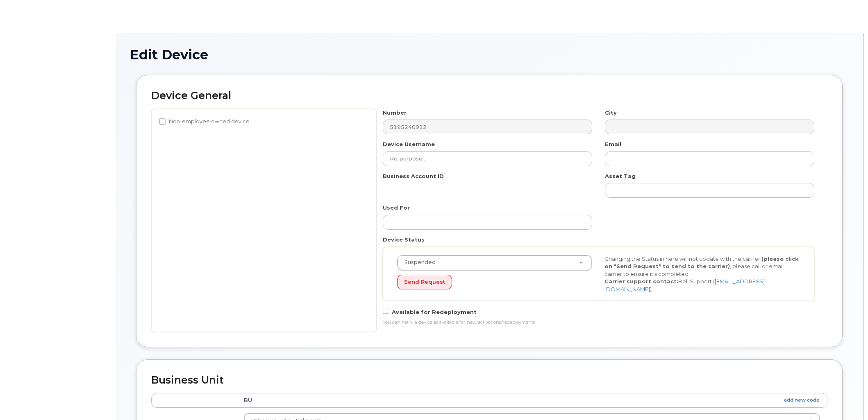  I want to click on label: Device Username, so click(409, 144).